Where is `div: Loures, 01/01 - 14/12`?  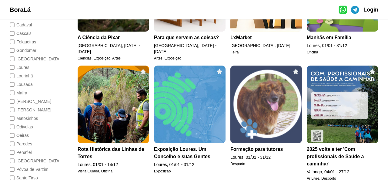 div: Loures, 01/01 - 14/12 is located at coordinates (113, 164).